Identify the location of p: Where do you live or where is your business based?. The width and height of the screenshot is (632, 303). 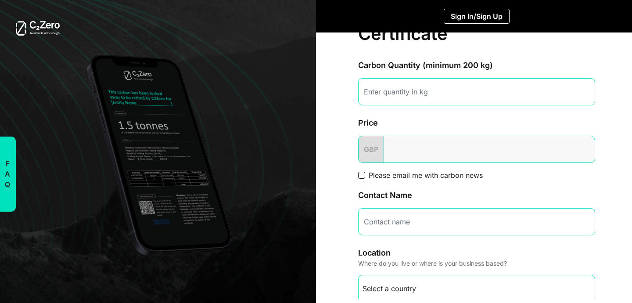
(477, 263).